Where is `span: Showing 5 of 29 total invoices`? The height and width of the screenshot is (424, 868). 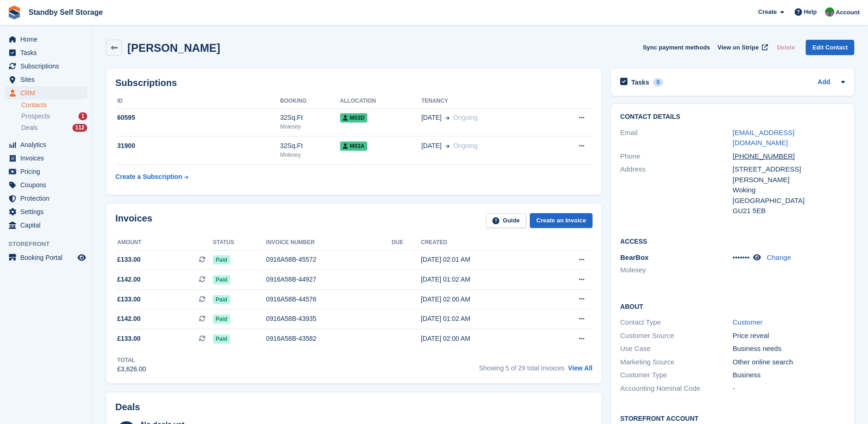
span: Showing 5 of 29 total invoices is located at coordinates (521, 367).